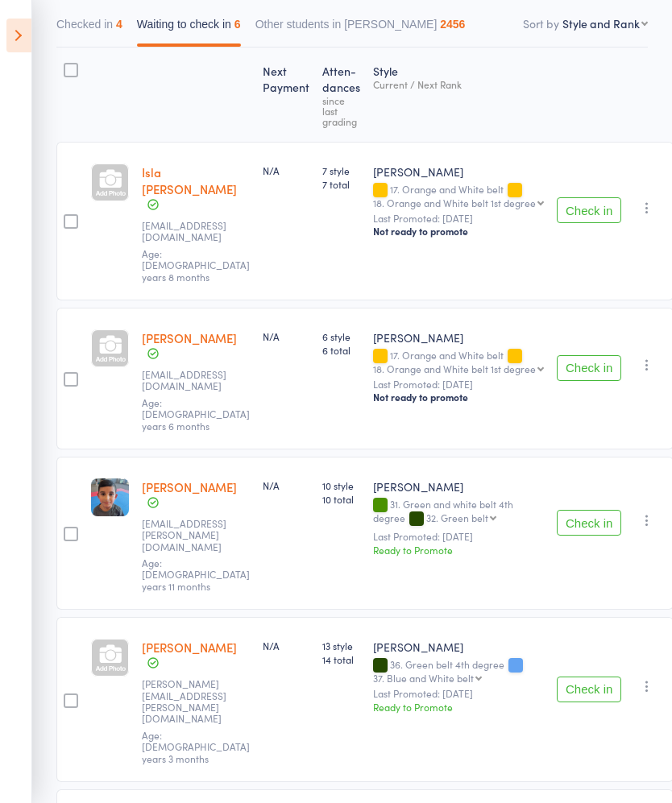 The width and height of the screenshot is (672, 803). Describe the element at coordinates (194, 701) in the screenshot. I see `small: marcus.houweling@moretonbay.qld.gov.au` at that location.